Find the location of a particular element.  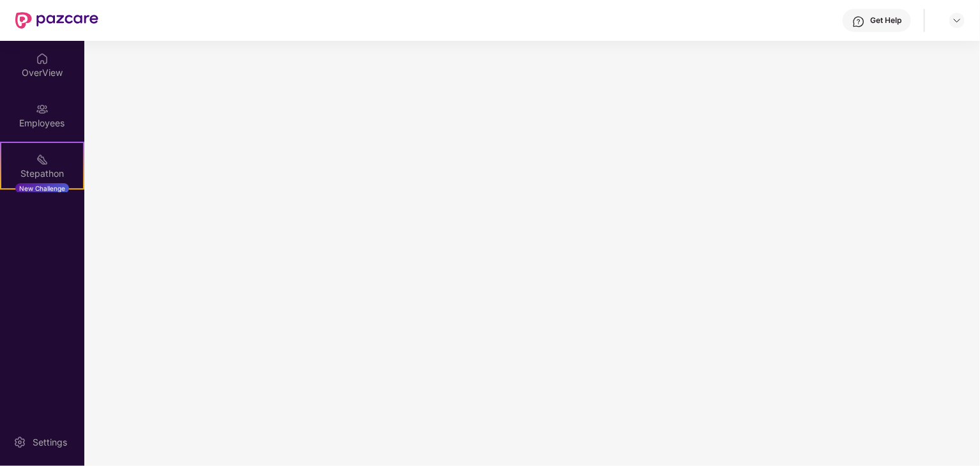

div: Stepathon is located at coordinates (42, 174).